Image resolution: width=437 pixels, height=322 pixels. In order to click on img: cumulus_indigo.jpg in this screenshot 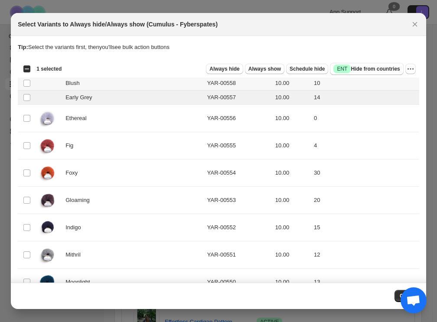, I will do `click(48, 228)`.